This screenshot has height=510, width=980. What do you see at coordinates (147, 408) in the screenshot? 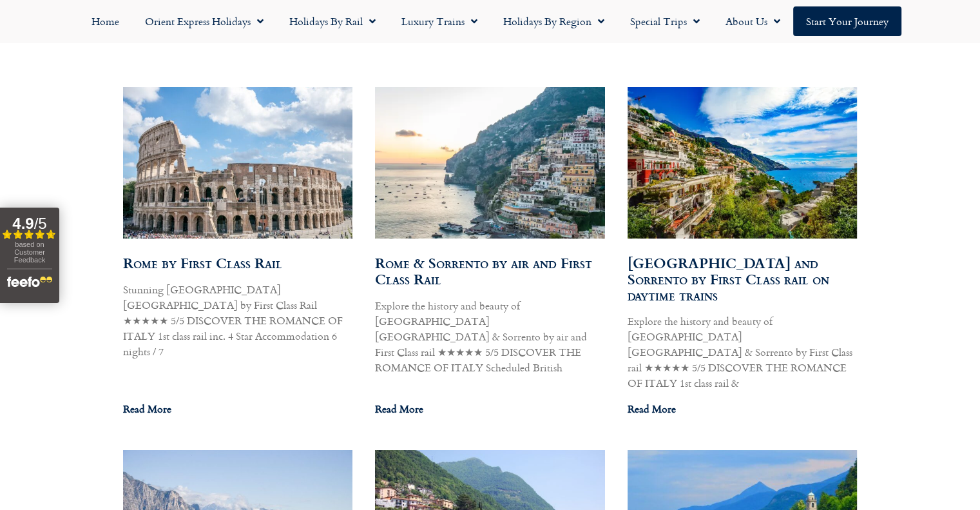
I see `a: Read more about Rome by First Class Rail` at bounding box center [147, 408].